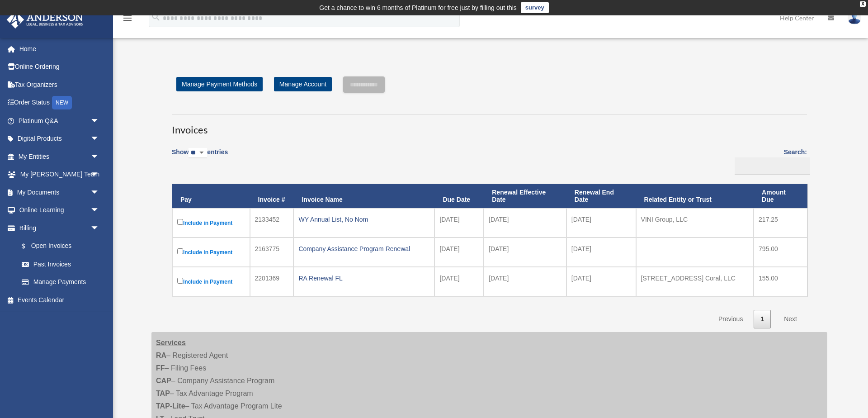 The image size is (868, 418). I want to click on th: Renewal End Date: activate to sort column ascending, so click(601, 196).